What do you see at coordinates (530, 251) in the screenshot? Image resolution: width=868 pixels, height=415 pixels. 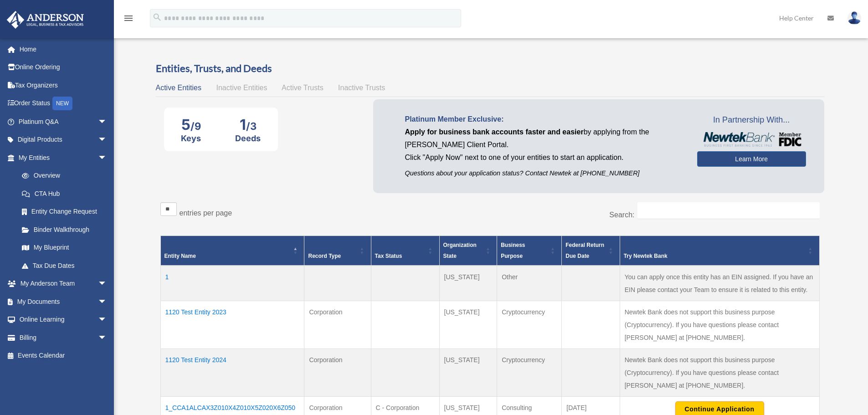 I see `th: Business Purpose: Activate to sort` at bounding box center [530, 251].